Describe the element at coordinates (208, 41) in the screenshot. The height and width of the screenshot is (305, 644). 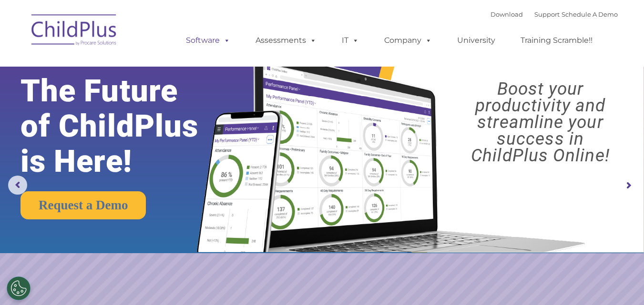
I see `a: Software` at that location.